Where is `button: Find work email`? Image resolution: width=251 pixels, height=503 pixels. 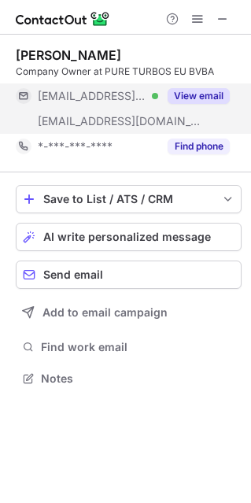 button: Find work email is located at coordinates (128, 347).